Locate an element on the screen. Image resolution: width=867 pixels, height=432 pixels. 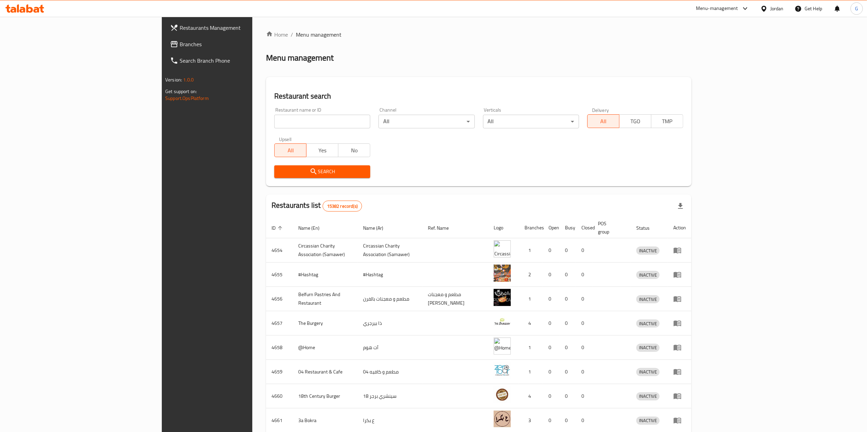
span: G is located at coordinates (856, 9).